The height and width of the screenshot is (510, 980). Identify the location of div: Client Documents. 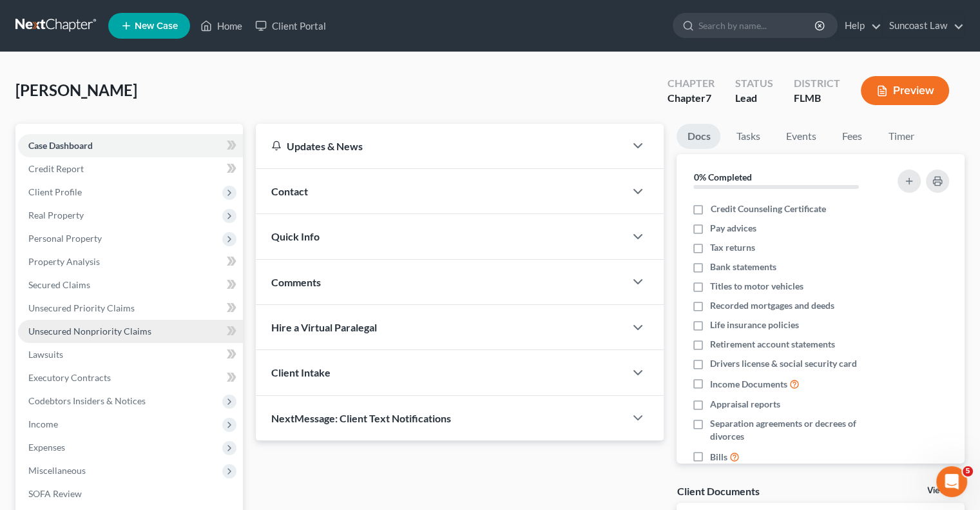
(718, 491).